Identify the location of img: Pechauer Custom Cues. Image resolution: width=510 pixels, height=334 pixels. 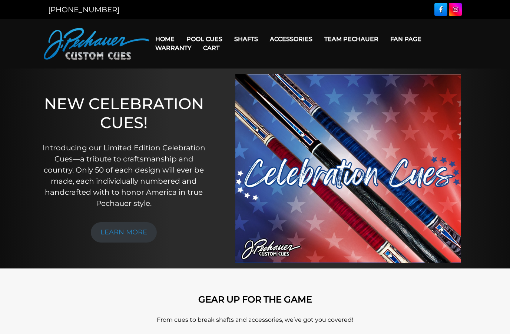
(96, 44).